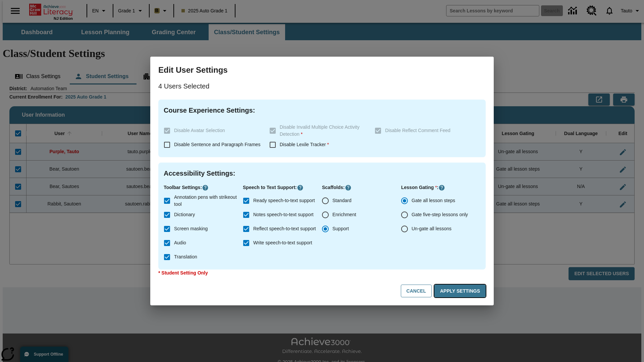 The height and width of the screenshot is (362, 644). Describe the element at coordinates (283, 187) in the screenshot. I see `p: Speech to Text Support :` at that location.